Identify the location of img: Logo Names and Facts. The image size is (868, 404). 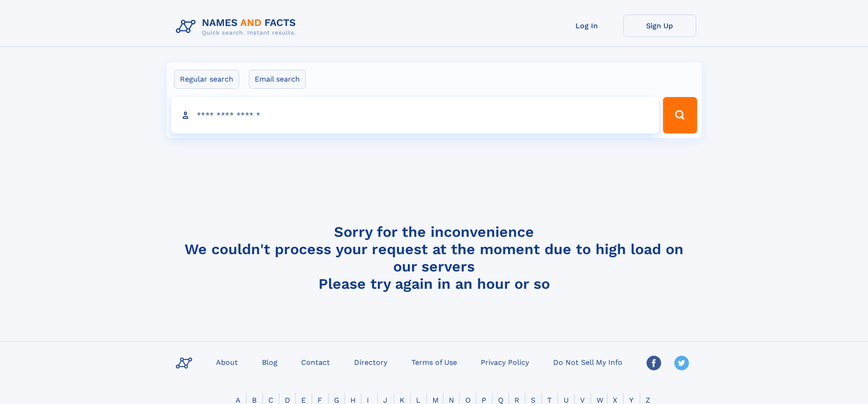
(238, 27).